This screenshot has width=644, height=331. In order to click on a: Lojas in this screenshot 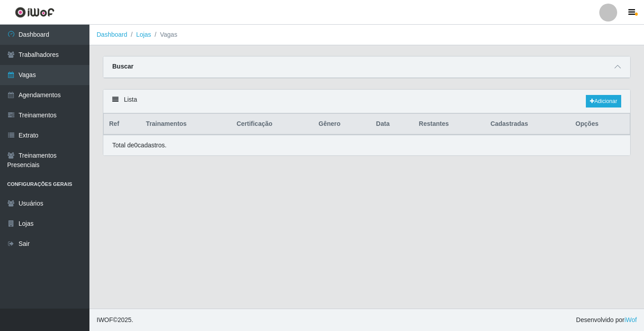, I will do `click(143, 35)`.